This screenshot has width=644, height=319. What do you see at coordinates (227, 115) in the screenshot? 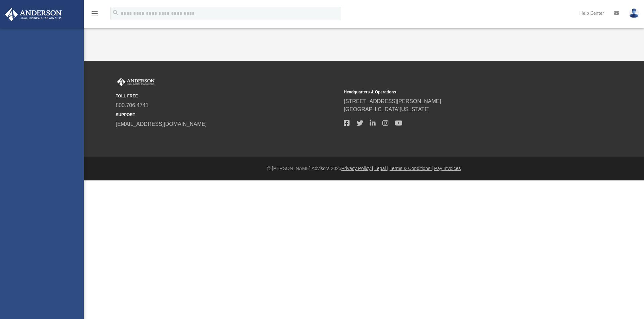
I see `small: SUPPORT` at bounding box center [227, 115].